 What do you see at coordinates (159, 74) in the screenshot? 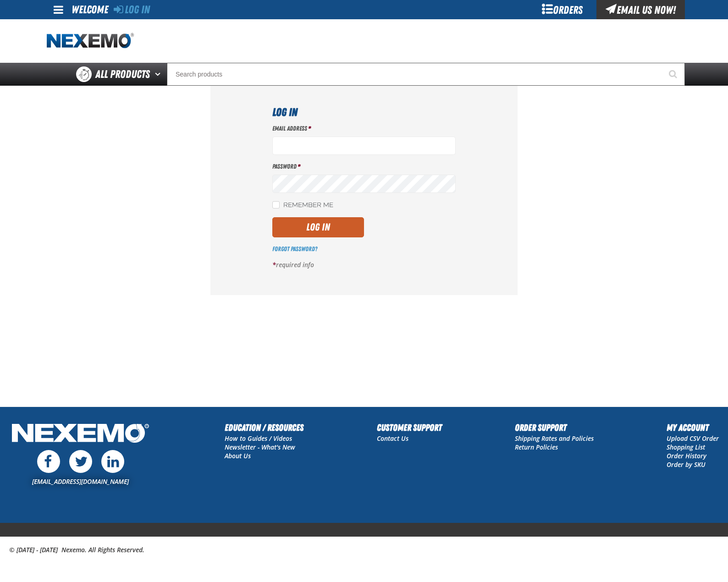
I see `button: Open All Products pages` at bounding box center [159, 74].